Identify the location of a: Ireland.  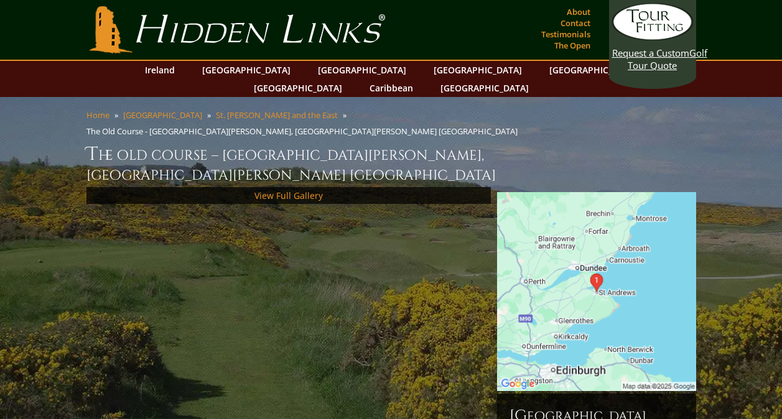
(160, 70).